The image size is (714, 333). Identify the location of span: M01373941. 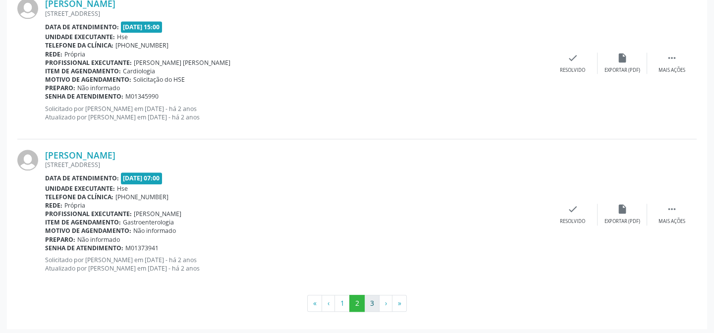
(142, 248).